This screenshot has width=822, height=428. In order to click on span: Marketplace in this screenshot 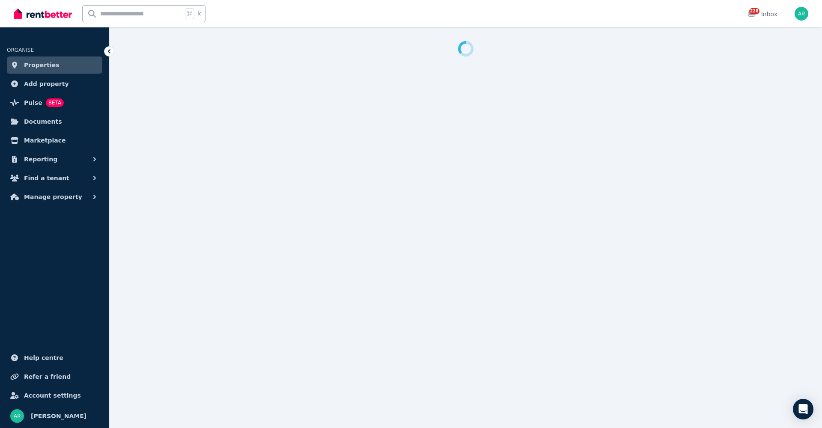, I will do `click(45, 140)`.